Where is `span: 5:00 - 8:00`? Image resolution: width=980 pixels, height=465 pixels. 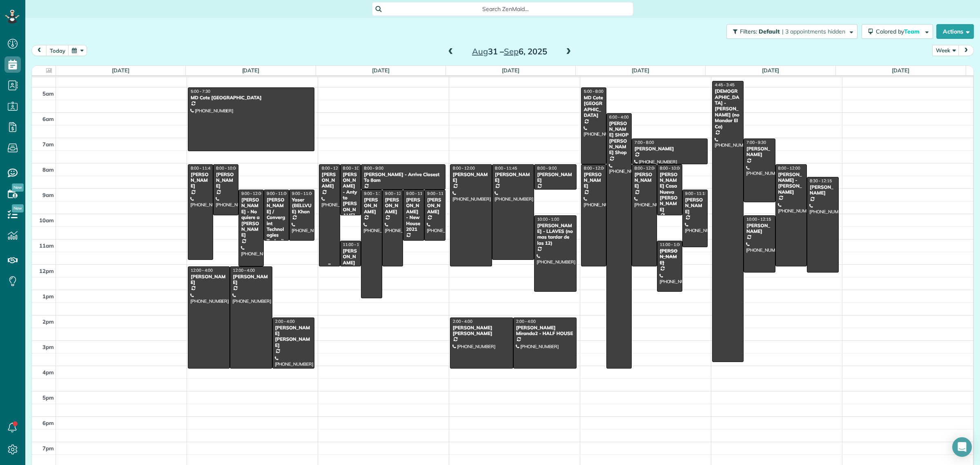
span: 5:00 - 8:00 is located at coordinates (593, 91).